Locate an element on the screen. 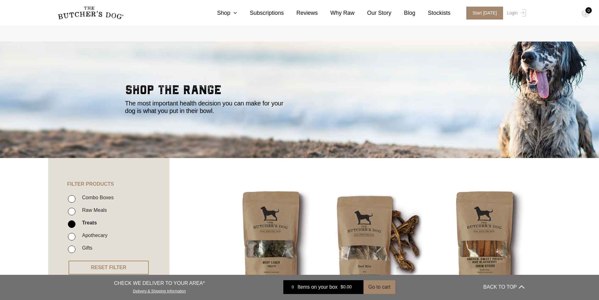 The image size is (599, 300). a: Our Story is located at coordinates (373, 13).